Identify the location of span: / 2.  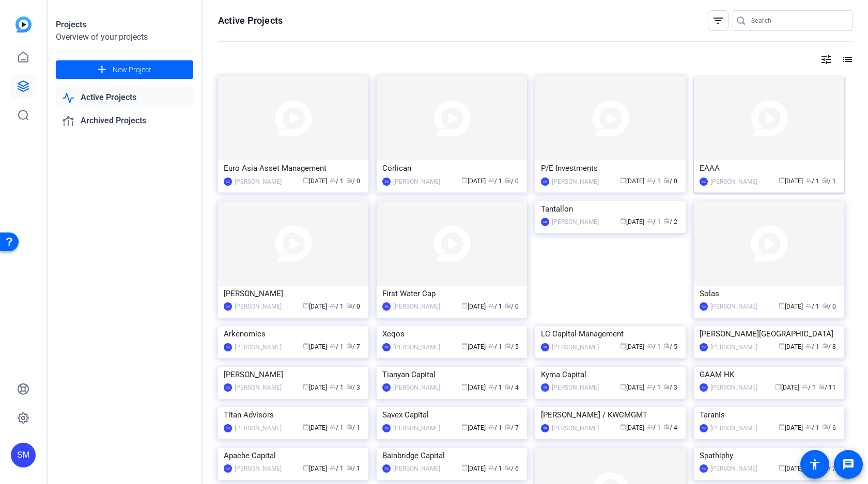
(670, 222).